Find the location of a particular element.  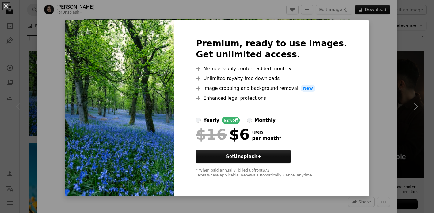

input: yearly62%off is located at coordinates (198, 120).